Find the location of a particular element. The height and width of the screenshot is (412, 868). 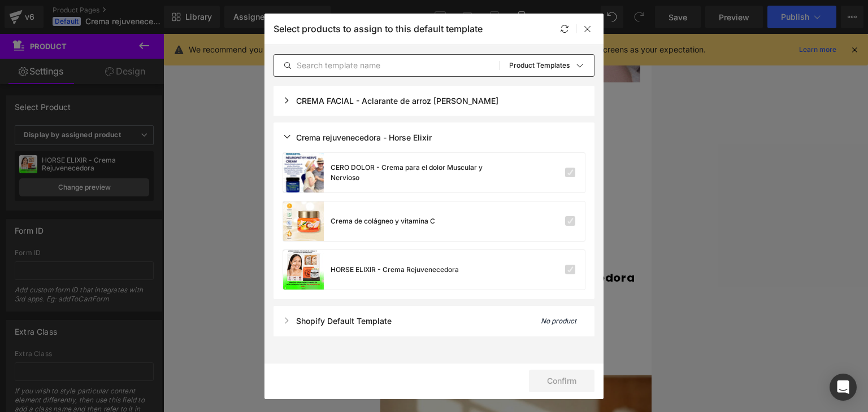

div: Open Intercom Messenger is located at coordinates (843, 387).